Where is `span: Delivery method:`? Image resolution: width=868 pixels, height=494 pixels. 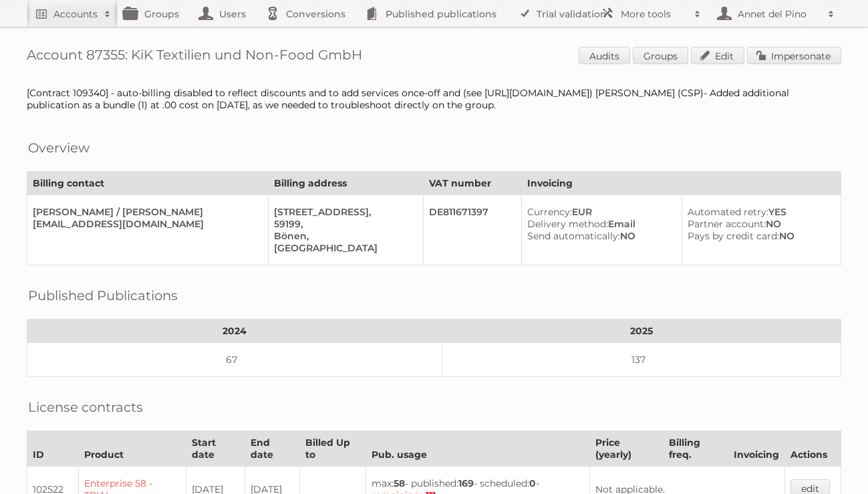
span: Delivery method: is located at coordinates (567, 224).